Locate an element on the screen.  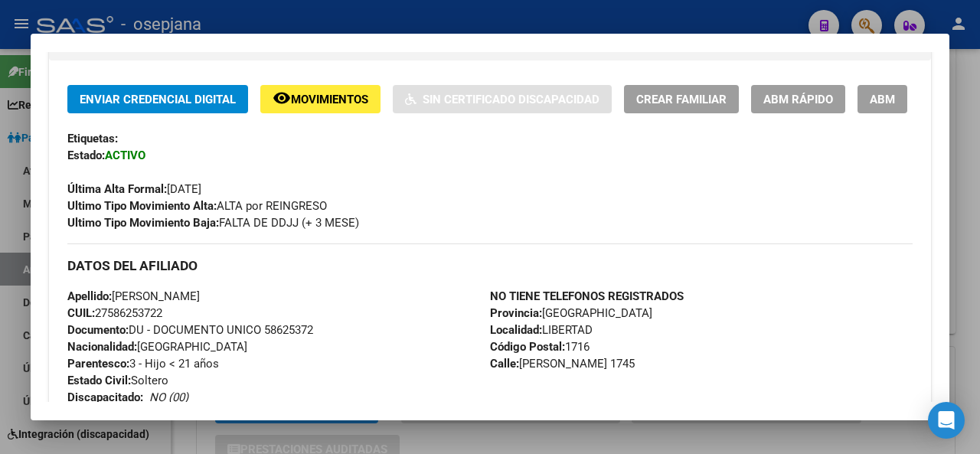
mat-icon: remove_red_eye is located at coordinates (282, 98).